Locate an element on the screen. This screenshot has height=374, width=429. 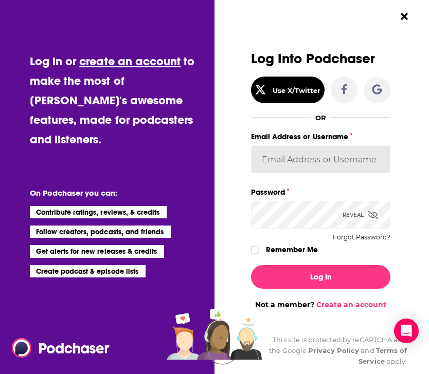
div: This site is protected by reCAPTCHA and the Google and apply. is located at coordinates (337, 351).